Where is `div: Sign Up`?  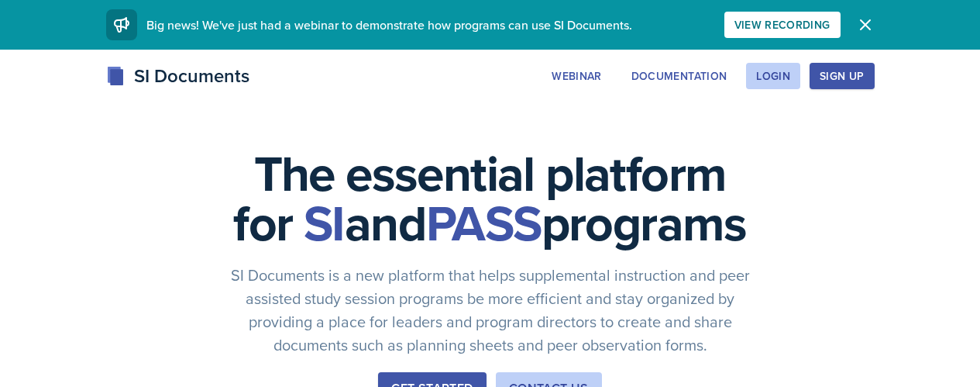
div: Sign Up is located at coordinates (841, 76).